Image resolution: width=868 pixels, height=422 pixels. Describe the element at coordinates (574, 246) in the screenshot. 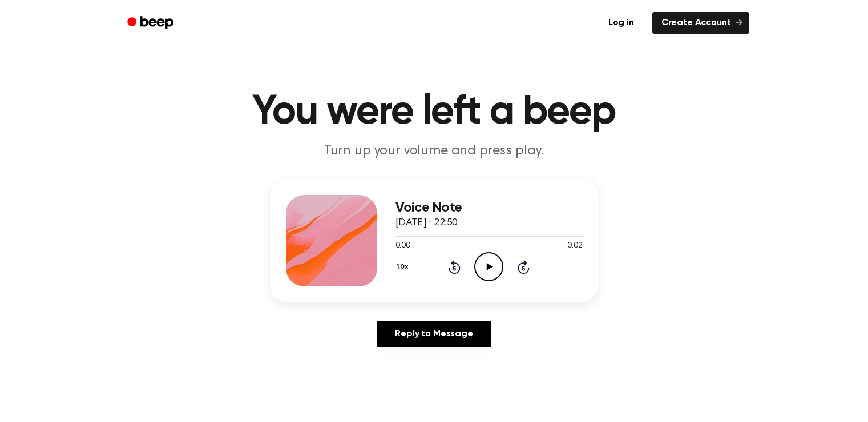

I see `span: 0:02` at that location.